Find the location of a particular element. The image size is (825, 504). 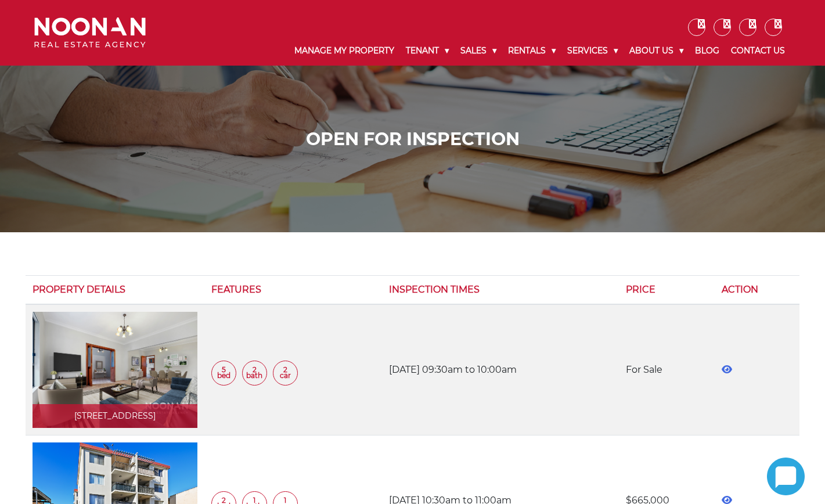

th: Features is located at coordinates (293, 290).